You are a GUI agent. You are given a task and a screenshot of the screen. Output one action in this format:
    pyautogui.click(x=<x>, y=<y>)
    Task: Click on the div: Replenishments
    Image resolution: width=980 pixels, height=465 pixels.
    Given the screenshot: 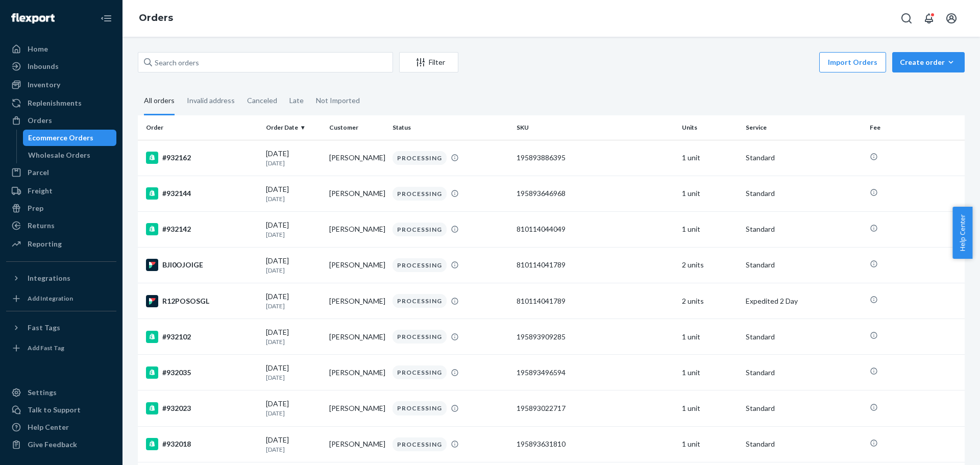 What is the action you would take?
    pyautogui.click(x=54, y=103)
    